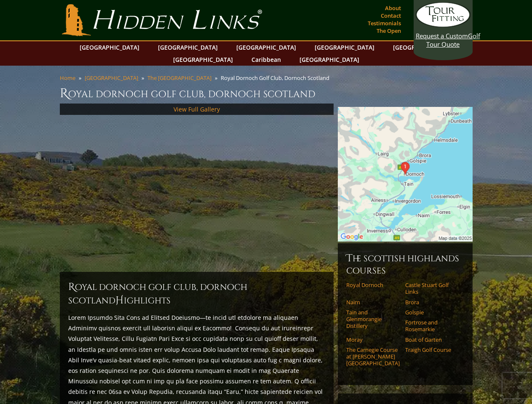 This screenshot has width=532, height=404. I want to click on a: Nairn, so click(372, 302).